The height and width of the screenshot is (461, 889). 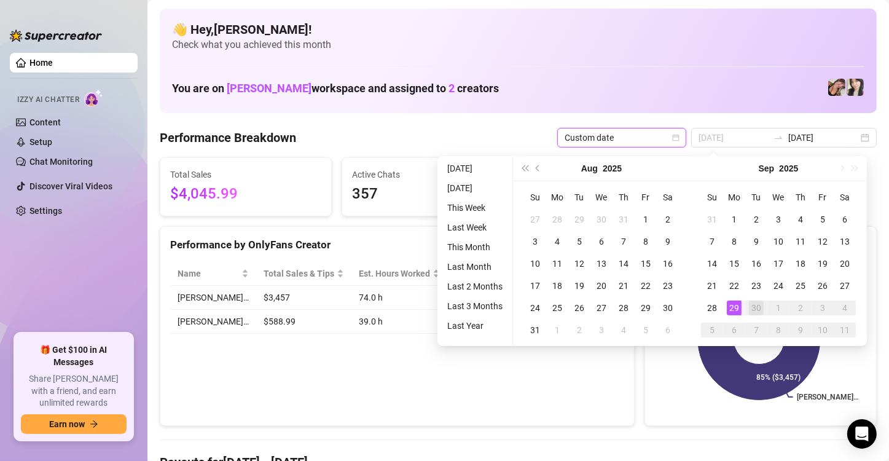 I want to click on td: 2025-09-08, so click(x=734, y=241).